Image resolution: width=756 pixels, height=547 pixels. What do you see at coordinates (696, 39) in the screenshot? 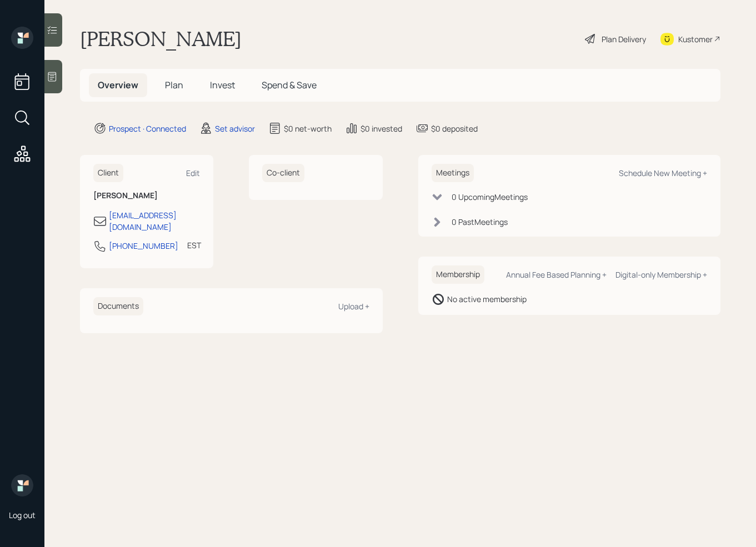
I see `div: Kustomer` at bounding box center [696, 39].